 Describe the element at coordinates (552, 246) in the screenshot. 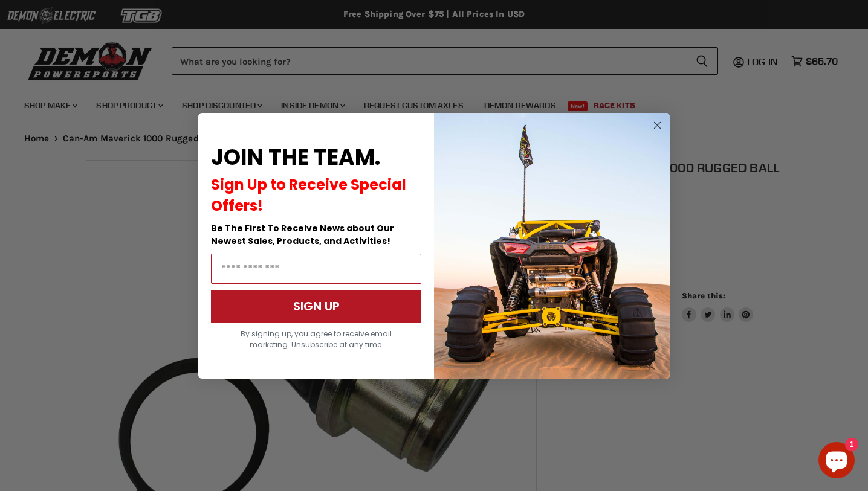

I see `img: a9095488-b6e7-41ba-879d-588abfab540b.jpeg` at that location.